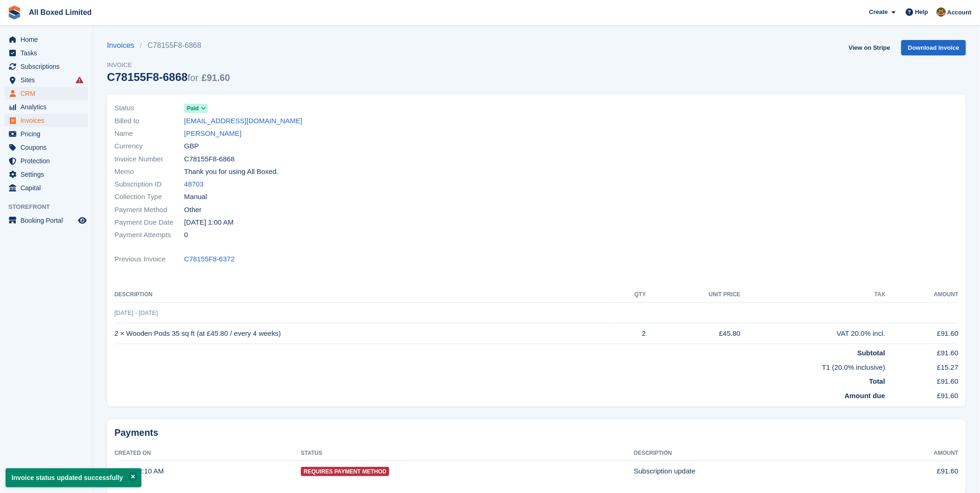 Image resolution: width=980 pixels, height=493 pixels. What do you see at coordinates (870, 47) in the screenshot?
I see `a: View on Stripe` at bounding box center [870, 47].